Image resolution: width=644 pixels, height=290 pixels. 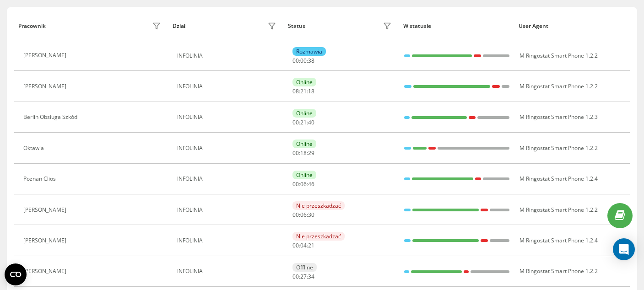 I want to click on div: Pracownik, so click(x=32, y=26).